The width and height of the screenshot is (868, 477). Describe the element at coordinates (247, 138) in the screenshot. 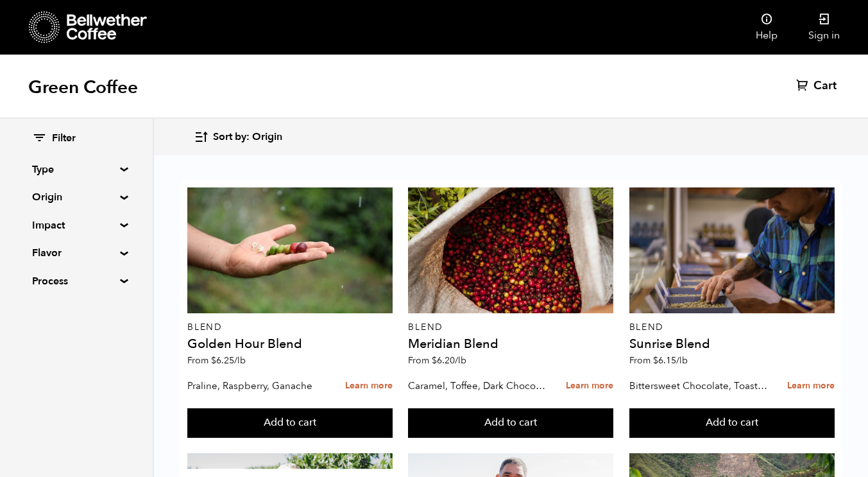

I see `span: Sort by: Origin` at that location.